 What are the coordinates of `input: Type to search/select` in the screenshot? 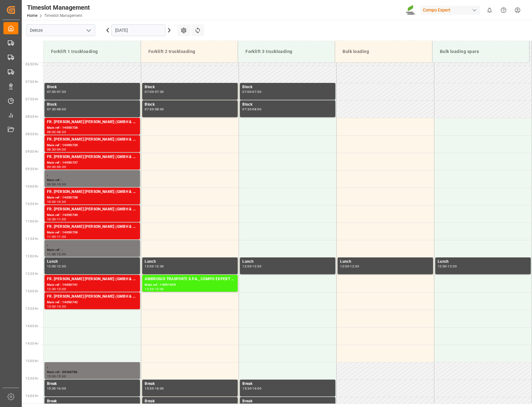 It's located at (61, 30).